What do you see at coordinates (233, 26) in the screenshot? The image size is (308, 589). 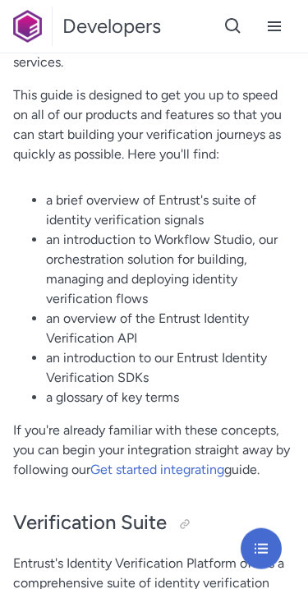 I see `svg: Open search button` at bounding box center [233, 26].